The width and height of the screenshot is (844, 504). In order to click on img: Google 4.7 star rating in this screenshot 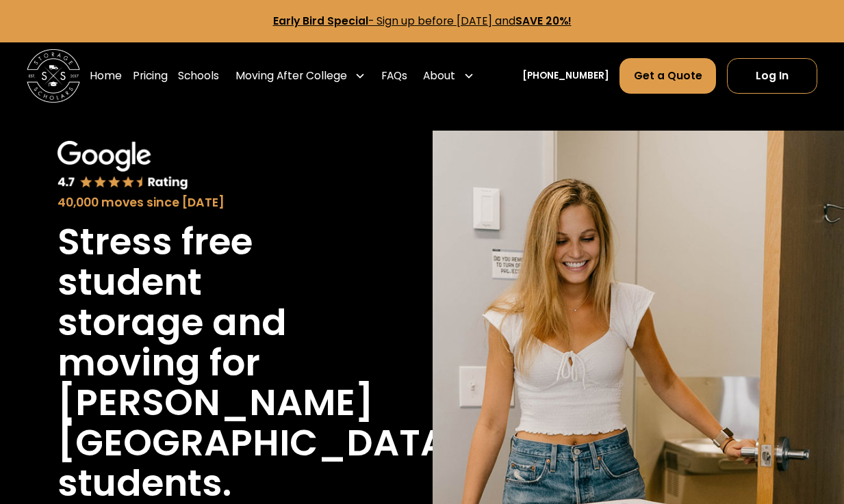, I will do `click(123, 165)`.